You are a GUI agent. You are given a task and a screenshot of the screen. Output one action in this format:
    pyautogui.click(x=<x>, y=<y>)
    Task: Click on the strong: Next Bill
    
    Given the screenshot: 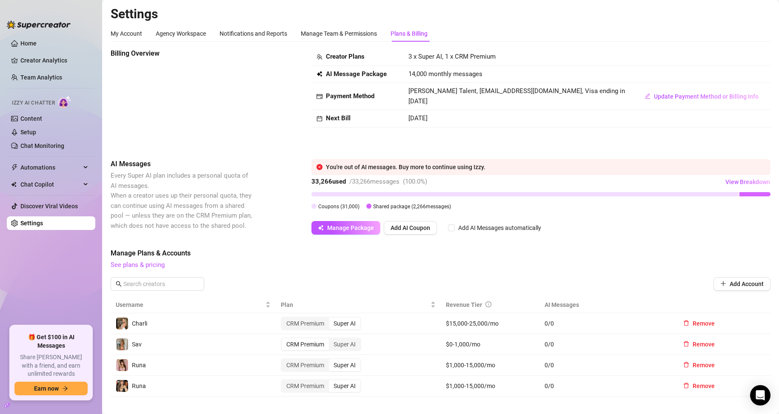 What is the action you would take?
    pyautogui.click(x=338, y=118)
    